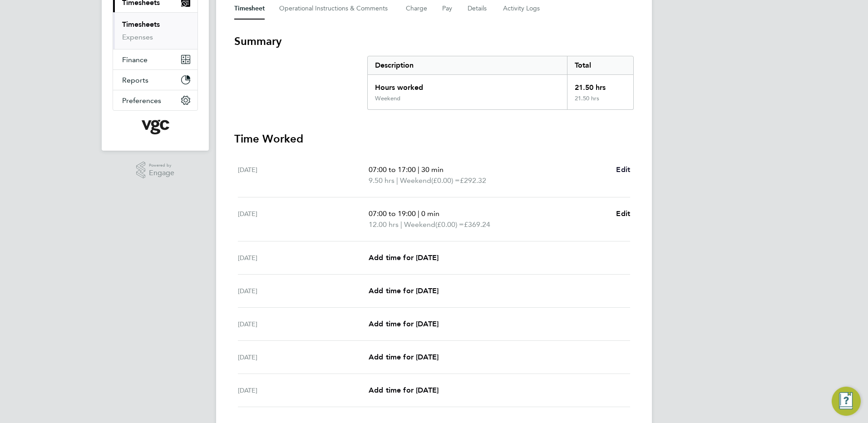 The image size is (868, 423). I want to click on div: Timesheets, so click(155, 31).